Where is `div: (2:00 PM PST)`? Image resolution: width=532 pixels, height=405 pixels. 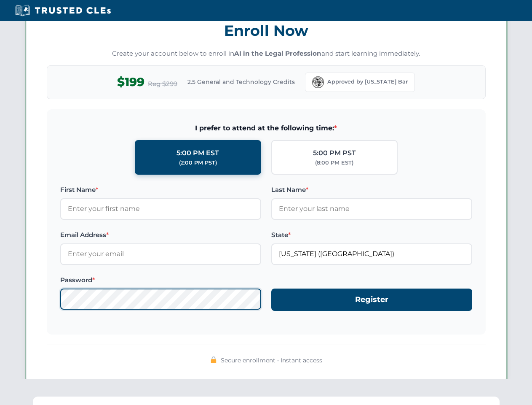 div: (2:00 PM PST) is located at coordinates (198, 163).